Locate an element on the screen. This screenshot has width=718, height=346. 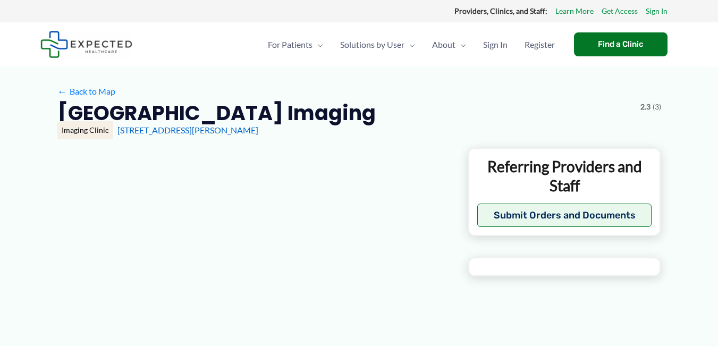
a: Find a Clinic is located at coordinates (621, 44).